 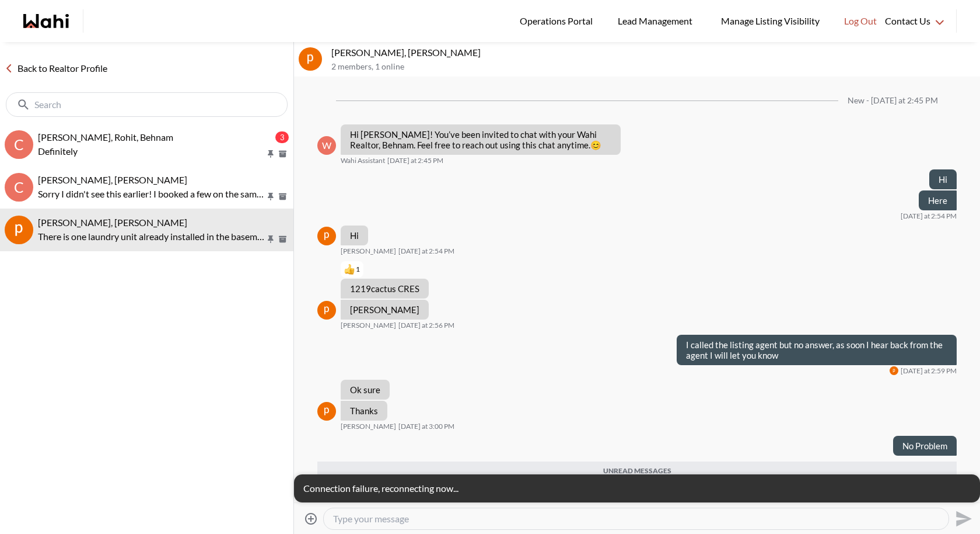 I want to click on p: Ok sure, so click(x=366, y=390).